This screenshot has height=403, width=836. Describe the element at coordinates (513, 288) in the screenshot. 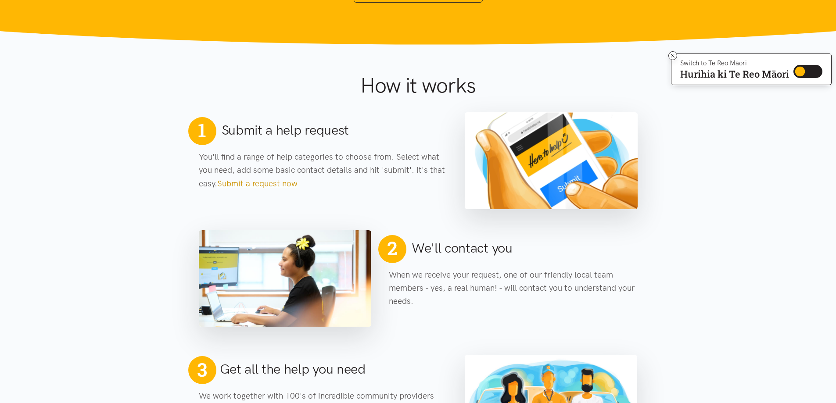

I see `p: When we receive your request, one of our friendly local team members - yes, a real human! - will ...` at that location.